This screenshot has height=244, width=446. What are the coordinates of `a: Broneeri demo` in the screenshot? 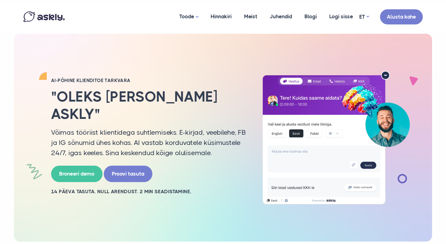 It's located at (77, 174).